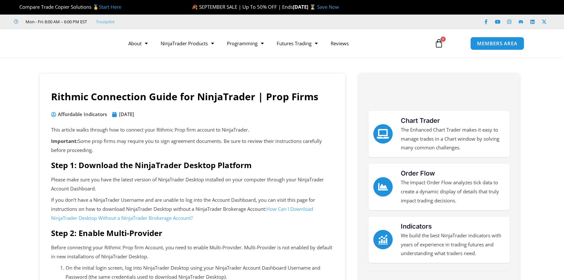  What do you see at coordinates (328, 7) in the screenshot?
I see `a: Save Now` at bounding box center [328, 7].